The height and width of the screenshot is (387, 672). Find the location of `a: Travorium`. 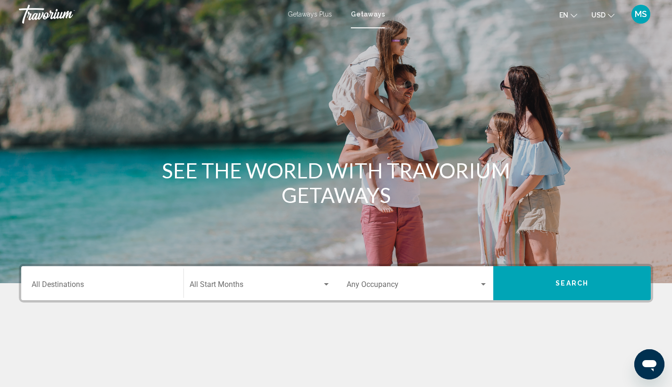

a: Travorium is located at coordinates (149, 14).